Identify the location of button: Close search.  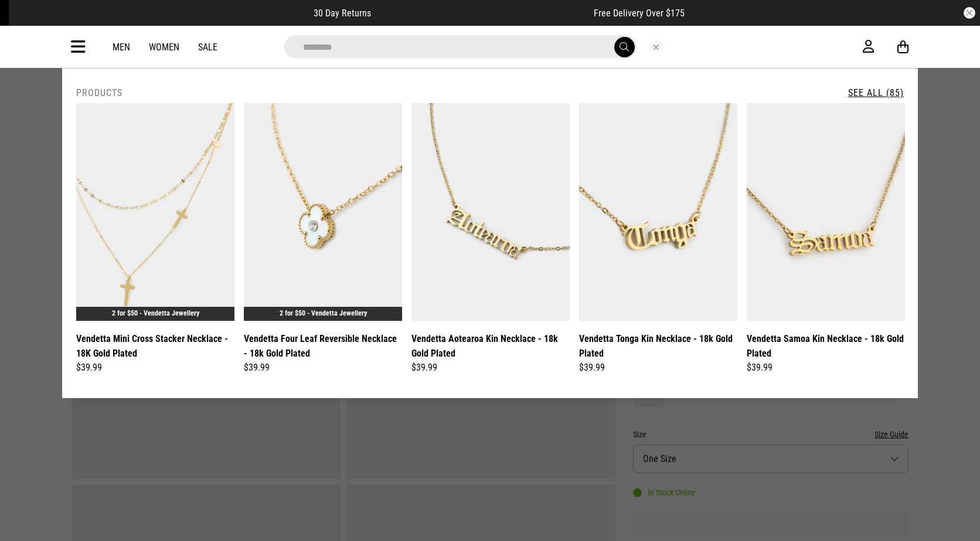
(656, 47).